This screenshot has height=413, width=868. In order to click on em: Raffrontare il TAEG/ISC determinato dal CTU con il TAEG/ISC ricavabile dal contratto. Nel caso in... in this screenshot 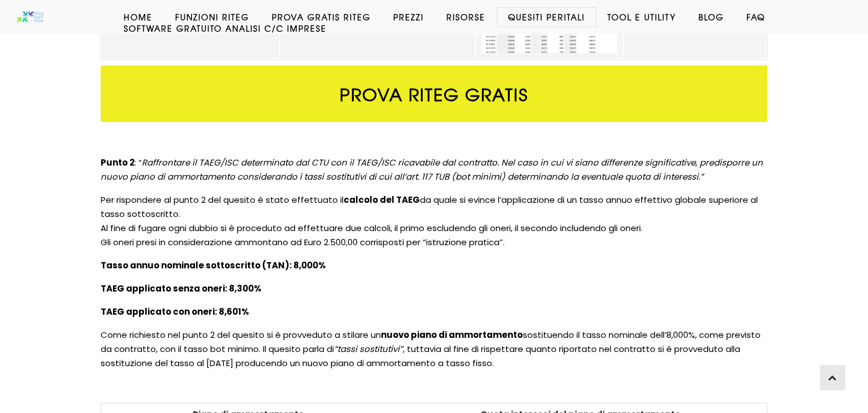, I will do `click(432, 169)`.